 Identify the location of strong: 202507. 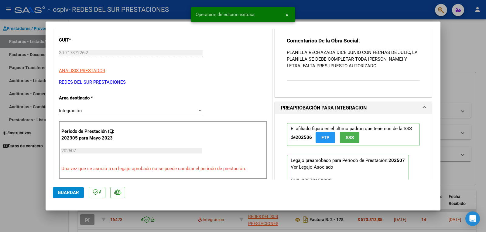
(397, 161).